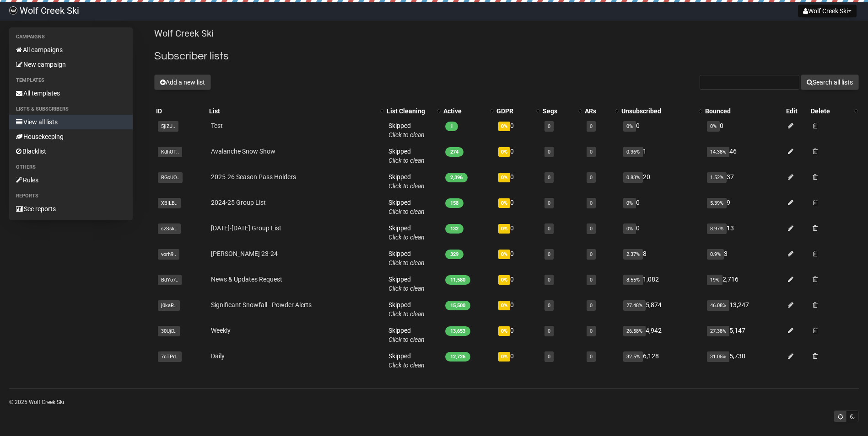 The image size is (868, 436). I want to click on li: Lists & subscribers, so click(71, 109).